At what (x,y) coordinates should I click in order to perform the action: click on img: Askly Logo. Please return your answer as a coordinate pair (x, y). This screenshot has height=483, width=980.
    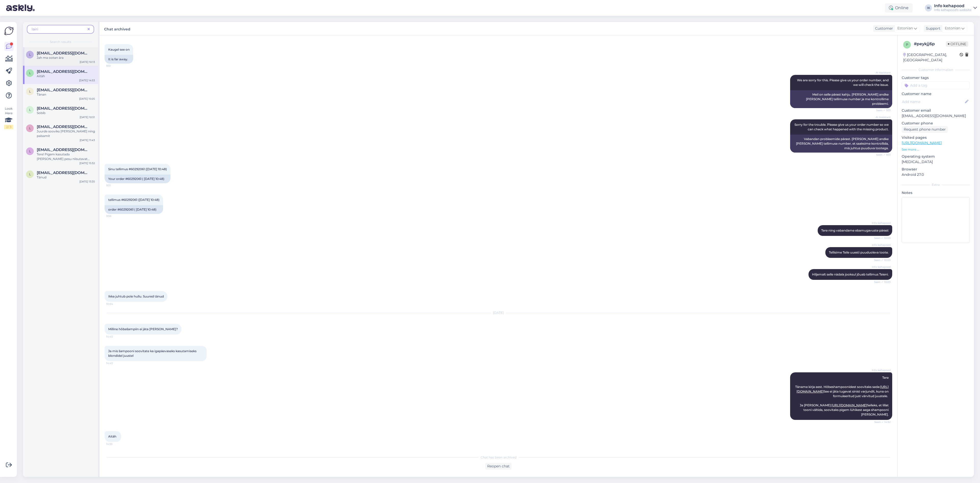
    Looking at the image, I should click on (9, 31).